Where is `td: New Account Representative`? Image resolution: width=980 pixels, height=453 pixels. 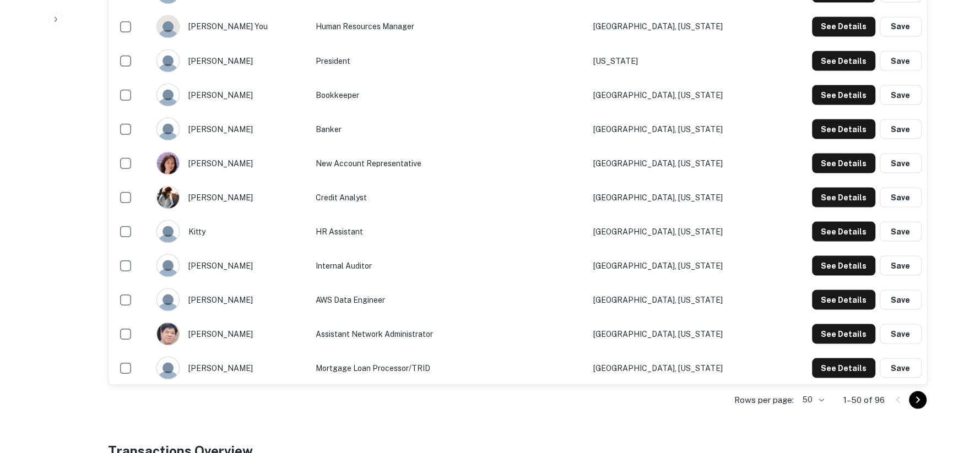 td: New Account Representative is located at coordinates (449, 163).